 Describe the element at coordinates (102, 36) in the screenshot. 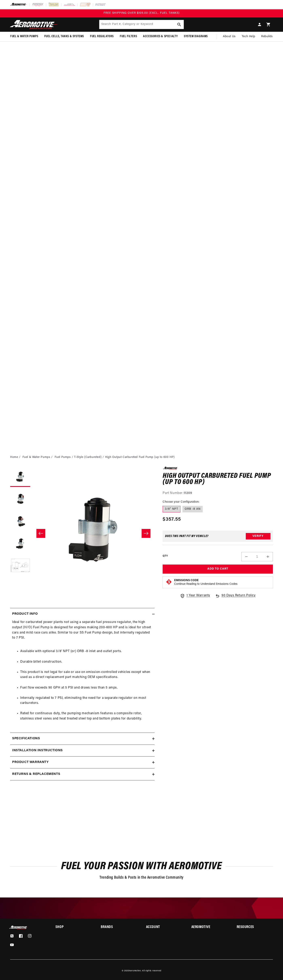

I see `summary: Fuel Regulators` at that location.